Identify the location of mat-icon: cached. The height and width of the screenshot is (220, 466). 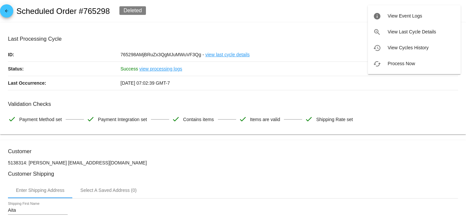
(377, 64).